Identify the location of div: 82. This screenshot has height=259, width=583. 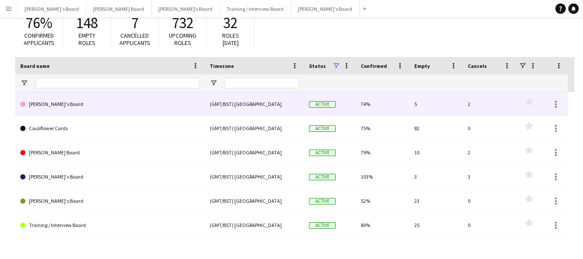
(436, 128).